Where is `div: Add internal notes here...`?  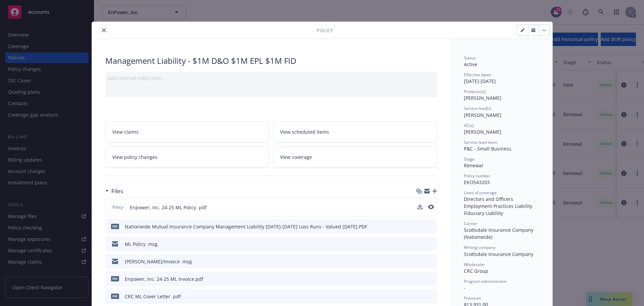 div: Add internal notes here... is located at coordinates (271, 78).